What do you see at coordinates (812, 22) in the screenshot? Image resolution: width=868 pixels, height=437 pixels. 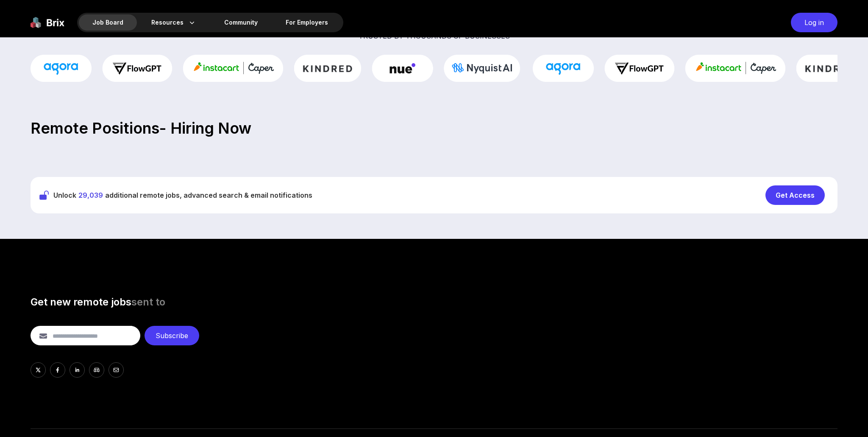 I see `a: Log in` at bounding box center [812, 22].